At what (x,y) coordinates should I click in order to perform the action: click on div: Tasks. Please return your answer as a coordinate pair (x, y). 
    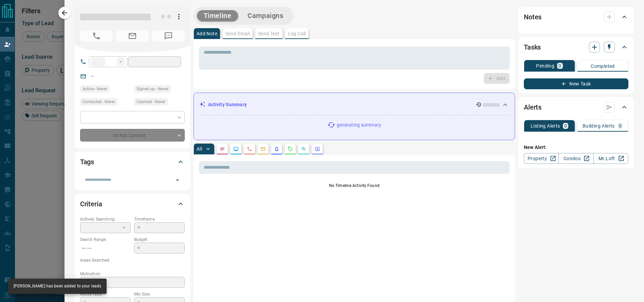
    Looking at the image, I should click on (577, 48).